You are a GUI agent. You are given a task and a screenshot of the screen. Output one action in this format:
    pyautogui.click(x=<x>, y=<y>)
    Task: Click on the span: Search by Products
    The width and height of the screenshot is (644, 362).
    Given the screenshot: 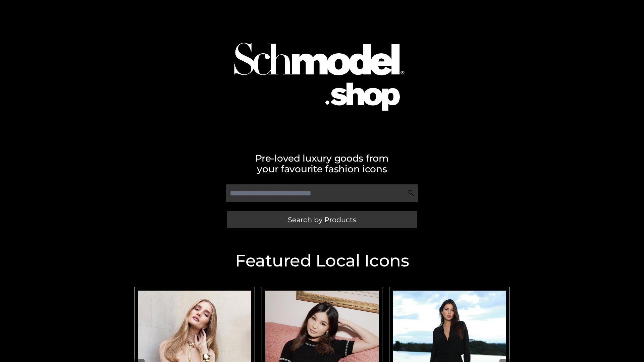 What is the action you would take?
    pyautogui.click(x=322, y=220)
    